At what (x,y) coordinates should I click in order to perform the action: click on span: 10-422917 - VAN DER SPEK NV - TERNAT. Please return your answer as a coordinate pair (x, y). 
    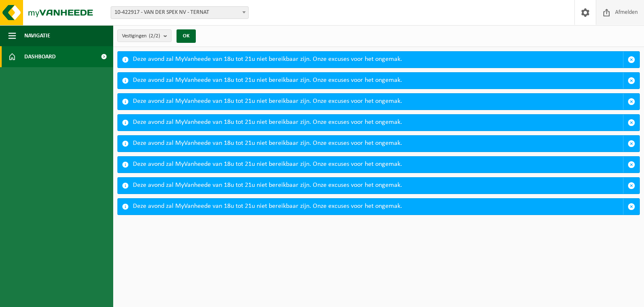
    Looking at the image, I should click on (180, 13).